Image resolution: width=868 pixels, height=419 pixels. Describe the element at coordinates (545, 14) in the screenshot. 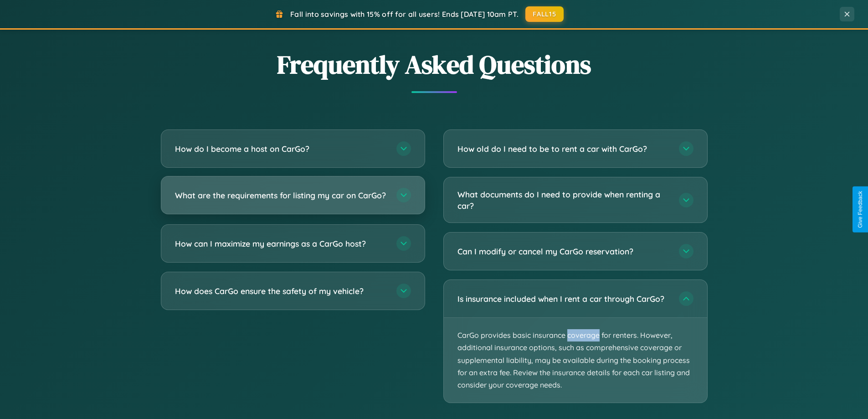

I see `button: FALL15` at that location.